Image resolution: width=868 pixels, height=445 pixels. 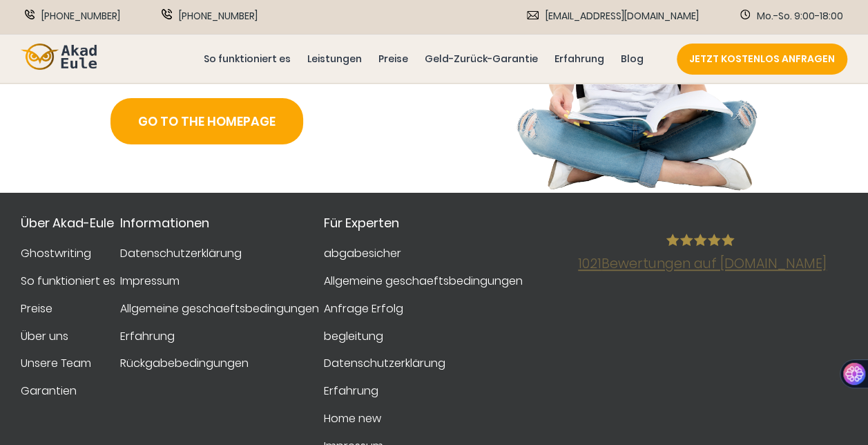 What do you see at coordinates (362, 253) in the screenshot?
I see `a: abgabesicher` at bounding box center [362, 253].